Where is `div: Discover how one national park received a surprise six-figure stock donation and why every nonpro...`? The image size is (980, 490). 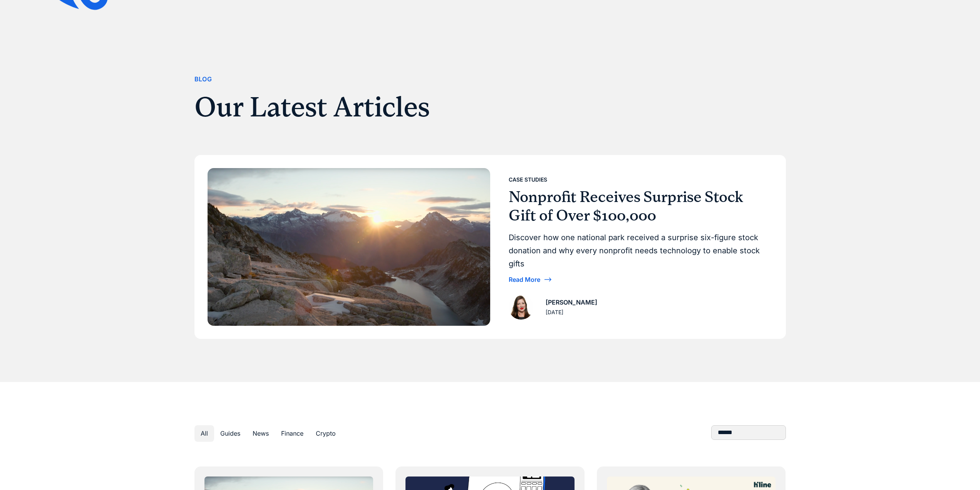
div: Discover how one national park received a surprise six-figure stock donation and why every nonpro... is located at coordinates (638, 250).